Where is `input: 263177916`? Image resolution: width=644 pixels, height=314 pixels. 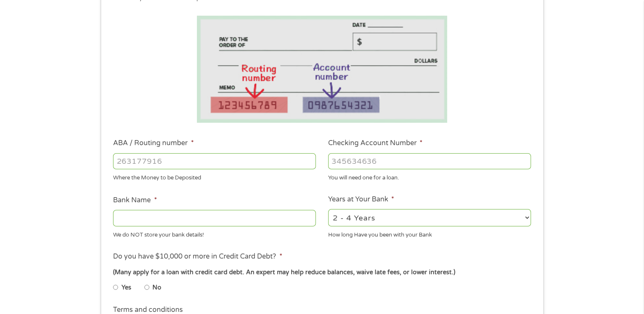 input: 263177916 is located at coordinates (214, 161).